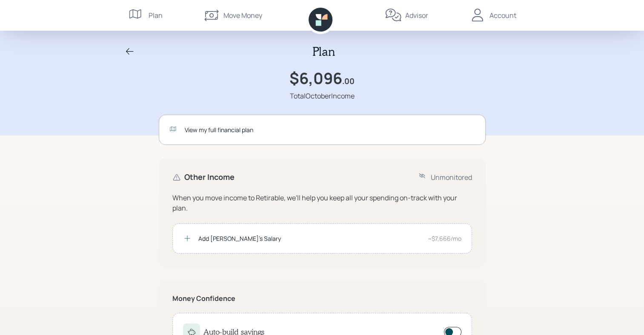  I want to click on h4: Other Income, so click(210, 177).